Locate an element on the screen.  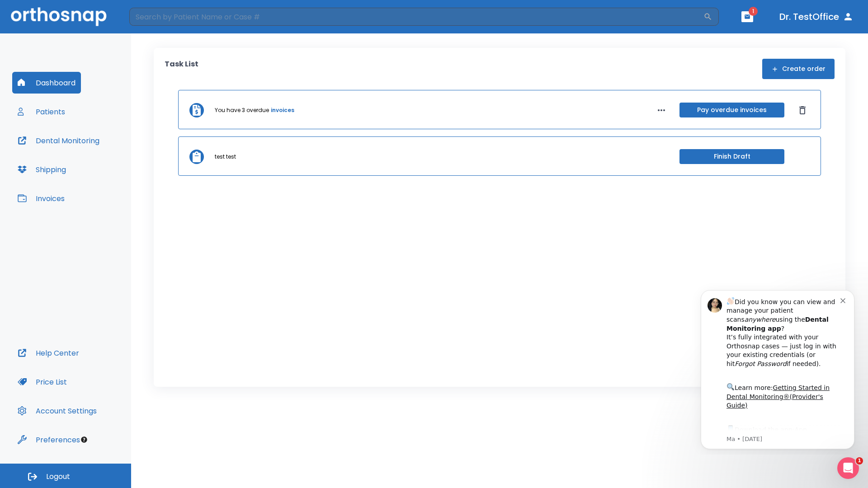
a: (Provider's Guide) is located at coordinates (88, 120).